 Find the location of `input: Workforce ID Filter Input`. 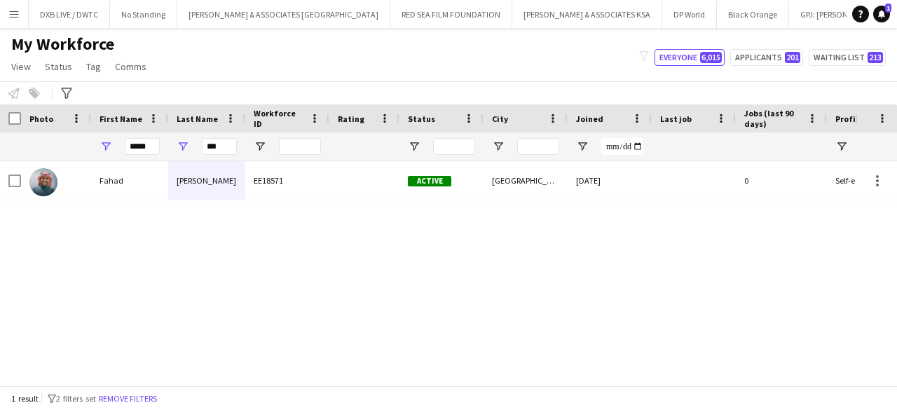

input: Workforce ID Filter Input is located at coordinates (300, 146).